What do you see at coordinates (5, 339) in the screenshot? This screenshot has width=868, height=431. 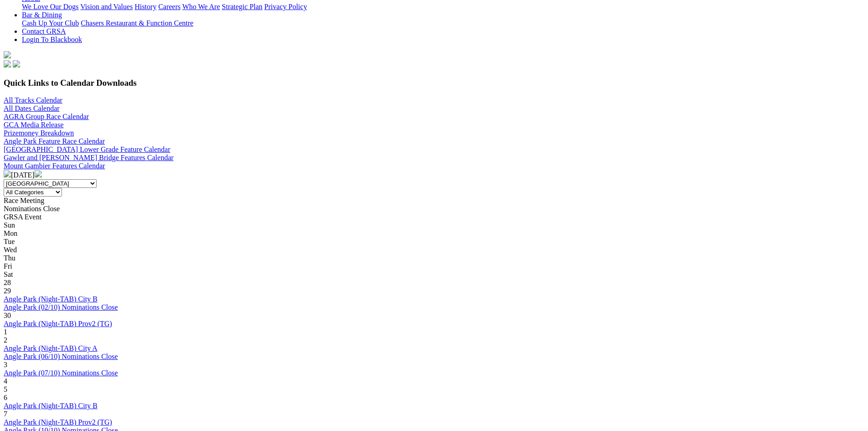 I see `span: 2` at bounding box center [5, 339].